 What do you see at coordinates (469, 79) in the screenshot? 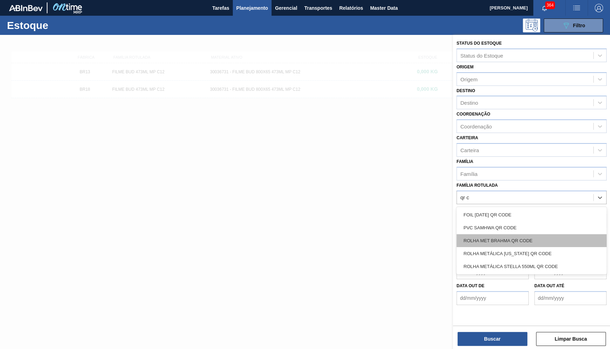
I see `div: Origem` at bounding box center [469, 79].